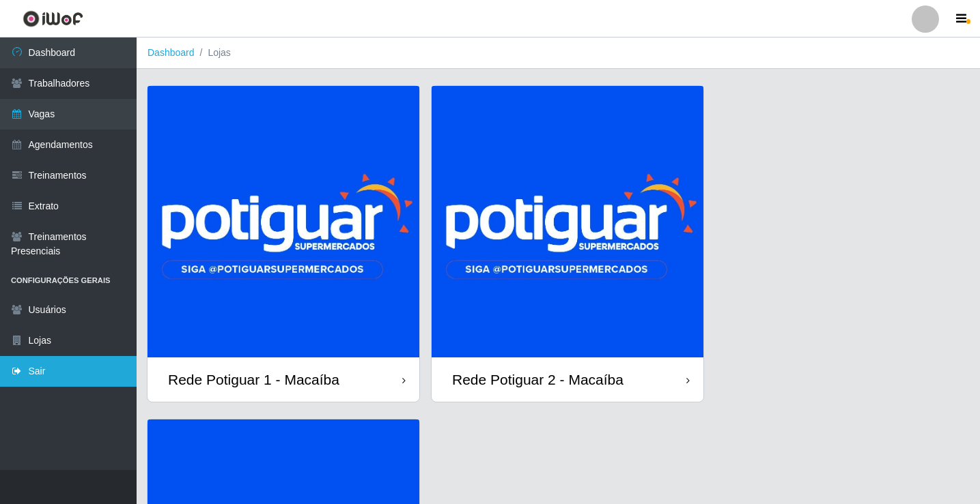 The image size is (980, 504). Describe the element at coordinates (170, 52) in the screenshot. I see `a: Dashboard` at that location.